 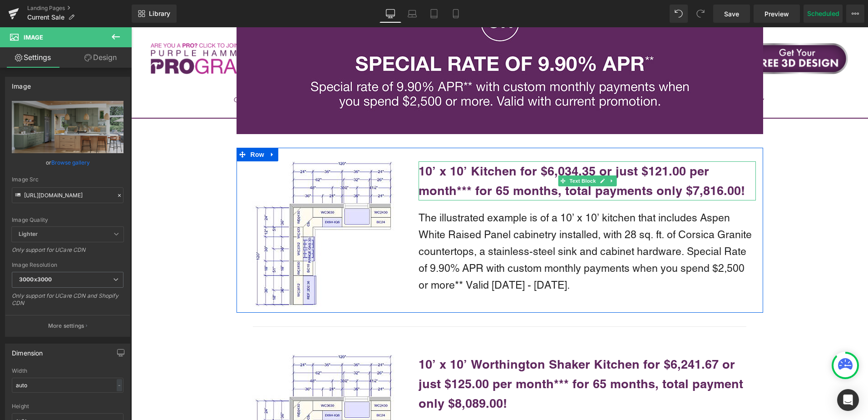 I want to click on button: More, so click(x=855, y=14).